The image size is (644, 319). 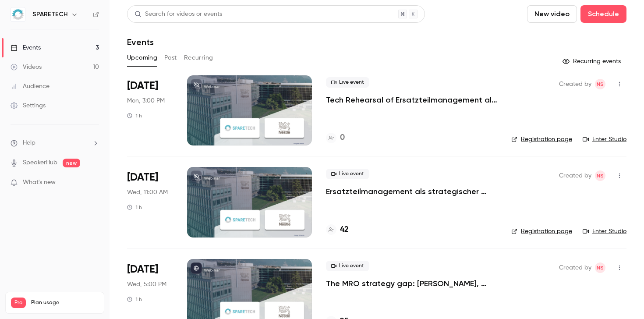 I want to click on h6: SPARETECH, so click(x=50, y=14).